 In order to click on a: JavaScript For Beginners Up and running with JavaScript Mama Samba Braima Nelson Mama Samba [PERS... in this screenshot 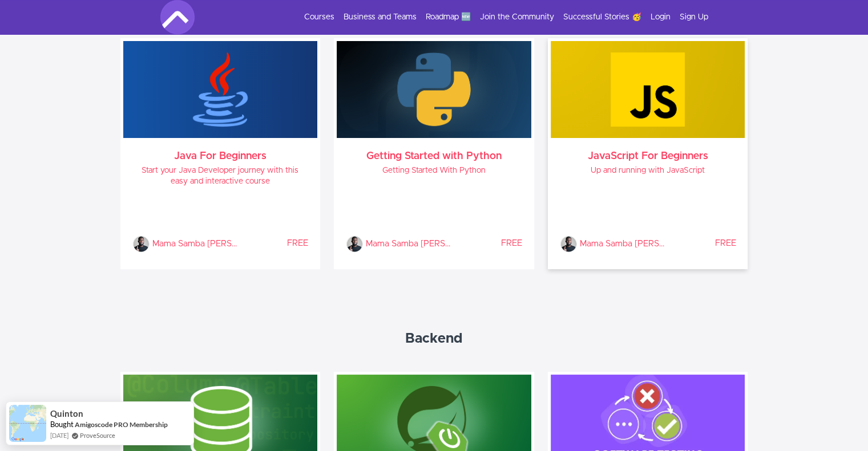, I will do `click(648, 154)`.